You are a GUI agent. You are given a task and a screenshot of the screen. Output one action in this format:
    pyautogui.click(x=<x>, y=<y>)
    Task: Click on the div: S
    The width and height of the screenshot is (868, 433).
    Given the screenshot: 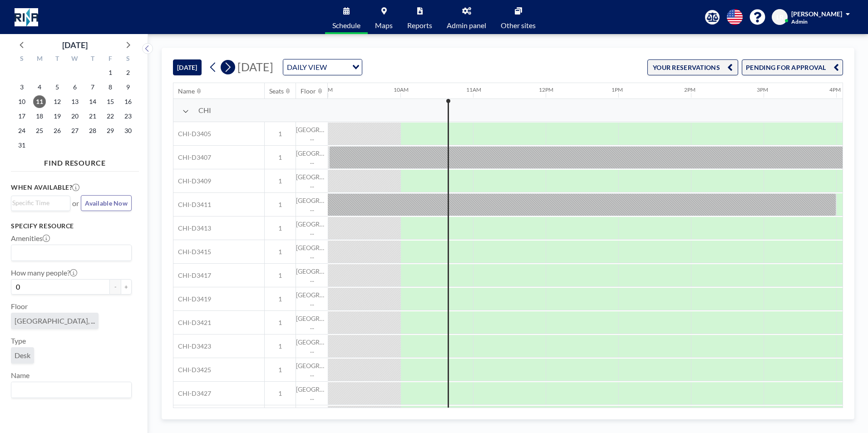 What is the action you would take?
    pyautogui.click(x=127, y=60)
    